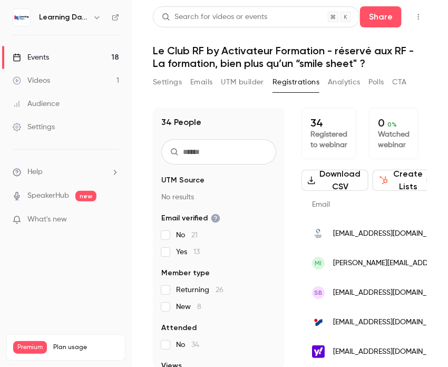  I want to click on button: Analytics, so click(345, 82).